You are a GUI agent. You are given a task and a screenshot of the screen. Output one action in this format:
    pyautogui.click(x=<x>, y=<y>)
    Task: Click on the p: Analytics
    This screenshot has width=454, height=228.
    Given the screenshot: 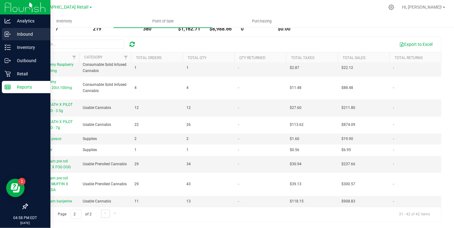 What is the action you would take?
    pyautogui.click(x=29, y=21)
    